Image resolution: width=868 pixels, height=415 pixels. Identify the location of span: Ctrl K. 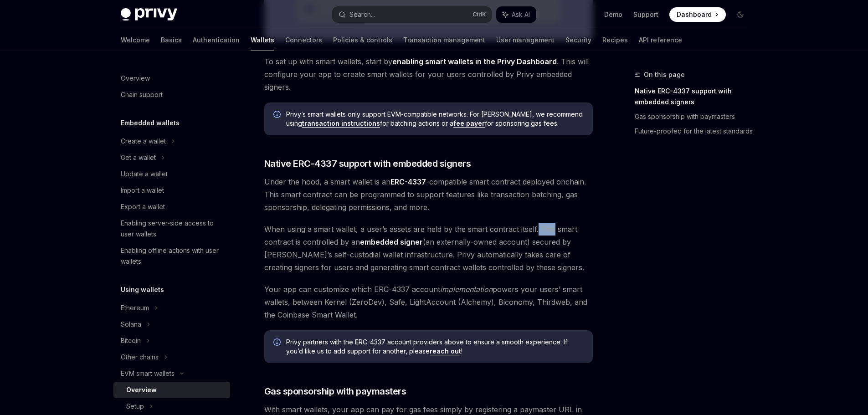
(479, 15).